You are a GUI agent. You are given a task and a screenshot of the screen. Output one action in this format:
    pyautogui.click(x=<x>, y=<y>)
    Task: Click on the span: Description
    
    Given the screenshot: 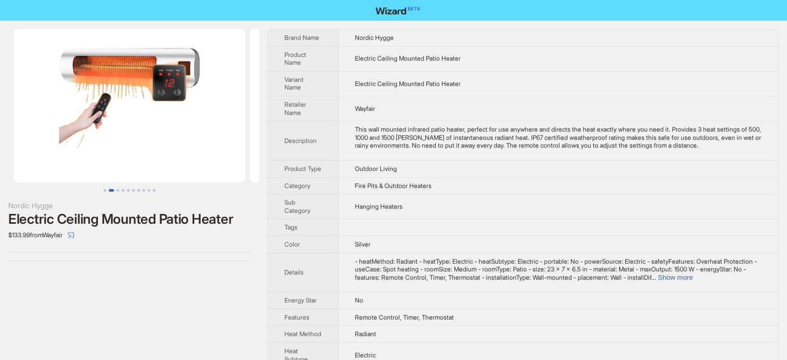 What is the action you would take?
    pyautogui.click(x=301, y=140)
    